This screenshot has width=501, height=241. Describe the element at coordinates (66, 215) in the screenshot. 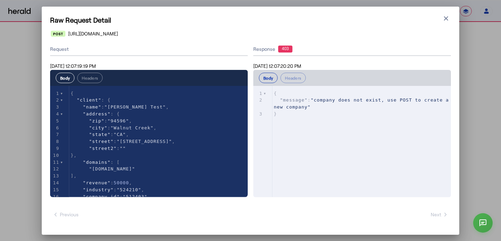

I see `span: Previous` at that location.